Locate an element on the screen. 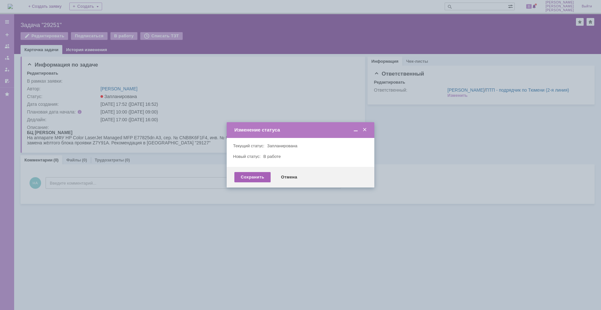 Image resolution: width=601 pixels, height=310 pixels. span: Закрыть is located at coordinates (365, 130).